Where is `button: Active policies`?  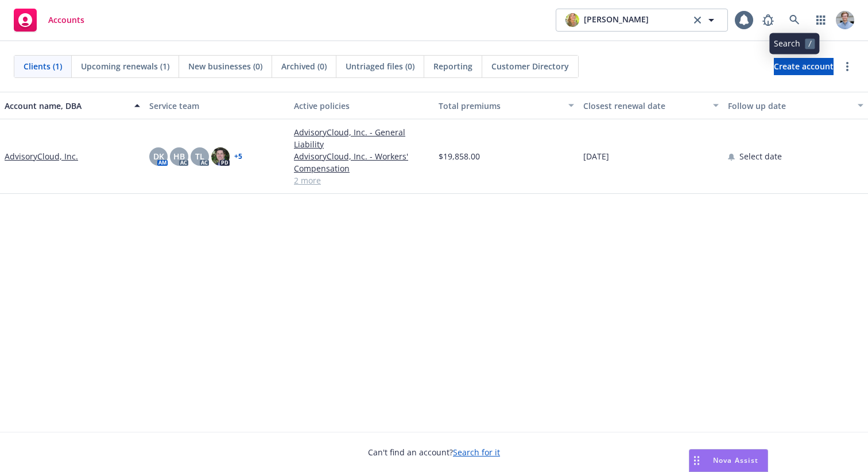 button: Active policies is located at coordinates (361, 106).